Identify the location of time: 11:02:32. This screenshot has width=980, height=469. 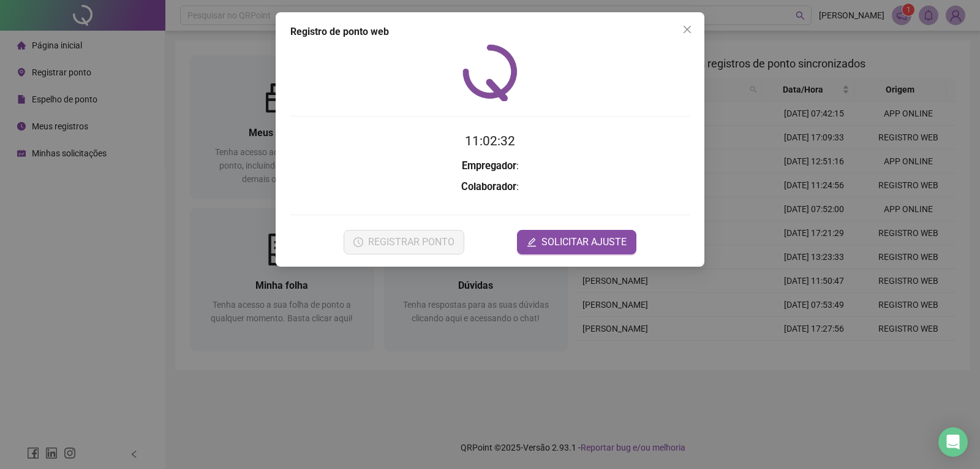
(490, 141).